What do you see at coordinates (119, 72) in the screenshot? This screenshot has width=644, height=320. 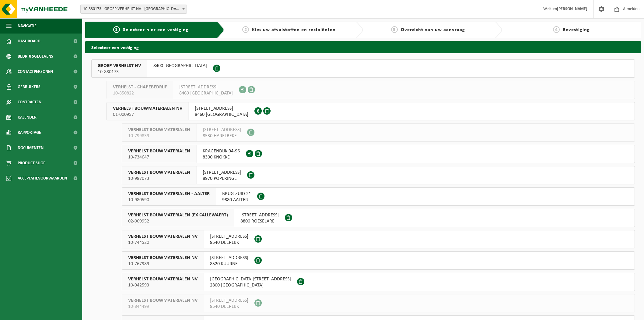 I see `span: 10-880173` at bounding box center [119, 72].